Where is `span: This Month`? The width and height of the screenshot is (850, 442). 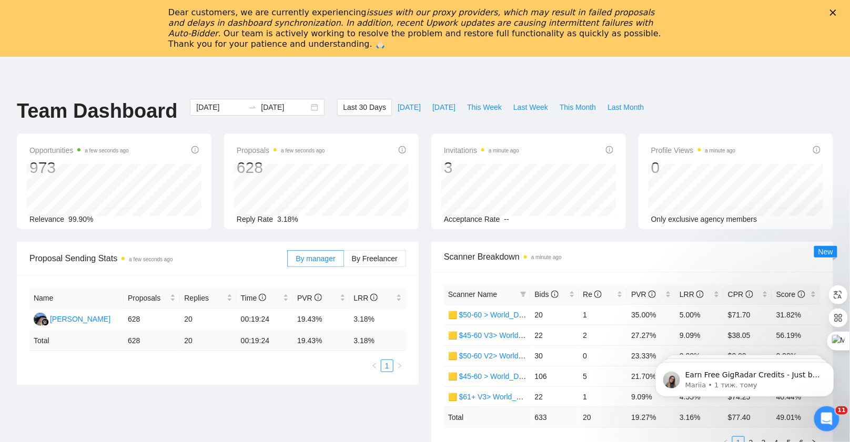
span: This Month is located at coordinates (577, 107).